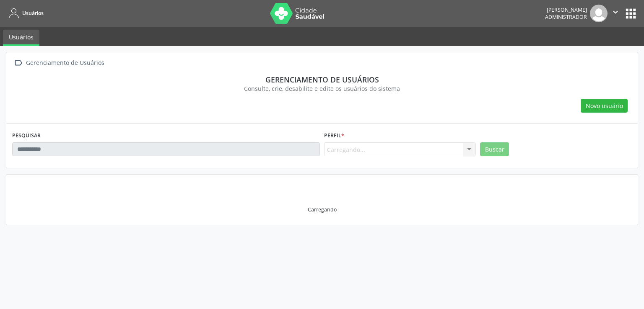 The image size is (644, 309). Describe the element at coordinates (494, 149) in the screenshot. I see `button: Buscar` at that location.